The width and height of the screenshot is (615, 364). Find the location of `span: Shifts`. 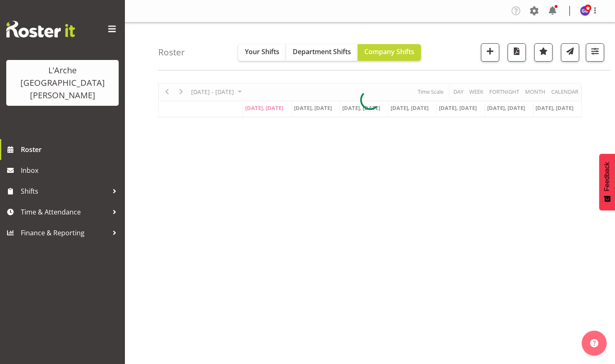

span: Shifts is located at coordinates (65, 191).